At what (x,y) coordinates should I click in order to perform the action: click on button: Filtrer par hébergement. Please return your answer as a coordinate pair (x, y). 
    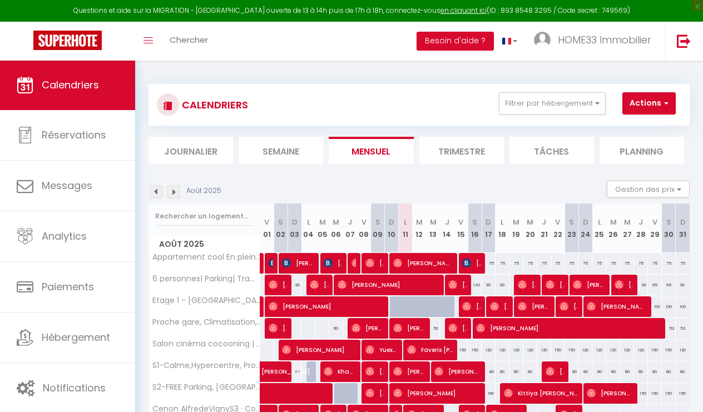
    Looking at the image, I should click on (553, 104).